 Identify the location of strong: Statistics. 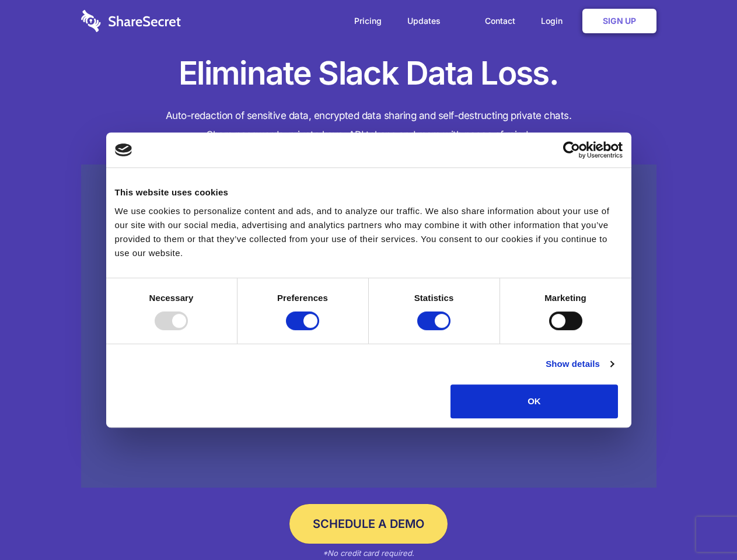
(434, 297).